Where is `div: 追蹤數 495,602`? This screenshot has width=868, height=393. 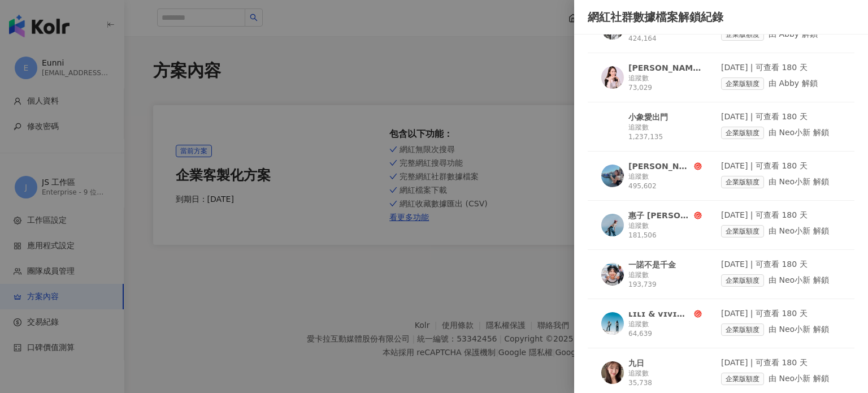
div: 追蹤數 495,602 is located at coordinates (665, 182).